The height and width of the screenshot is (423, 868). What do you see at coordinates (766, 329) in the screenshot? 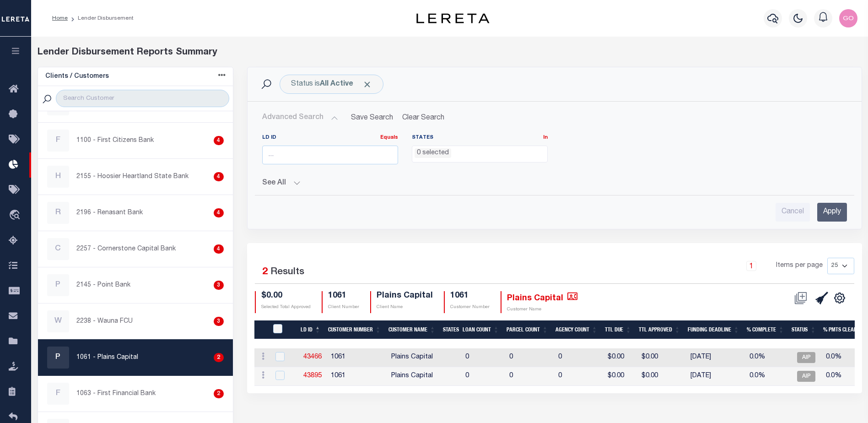
I see `th: % Complete: activate to sort column ascending` at bounding box center [766, 329].